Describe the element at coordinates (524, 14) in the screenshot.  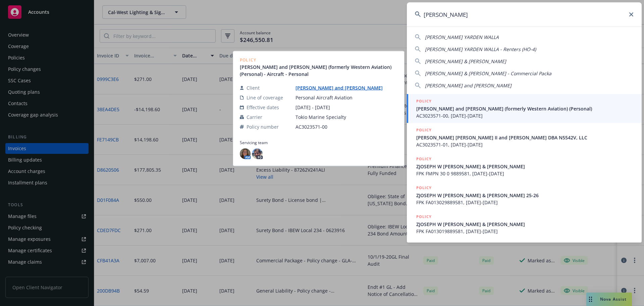
I see `input: Search...` at that location.